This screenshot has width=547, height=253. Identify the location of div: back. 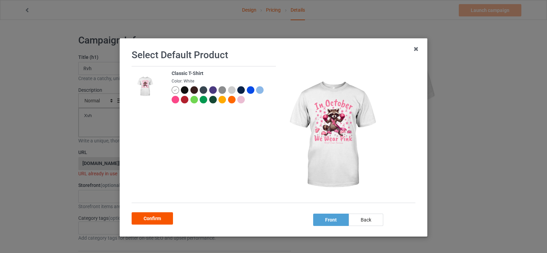
(366, 220).